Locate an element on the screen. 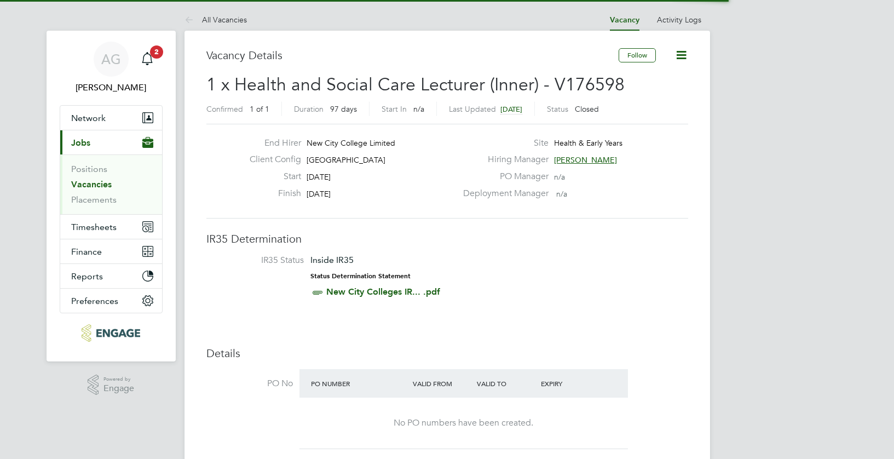 This screenshot has height=459, width=894. label: Confirmed is located at coordinates (224, 109).